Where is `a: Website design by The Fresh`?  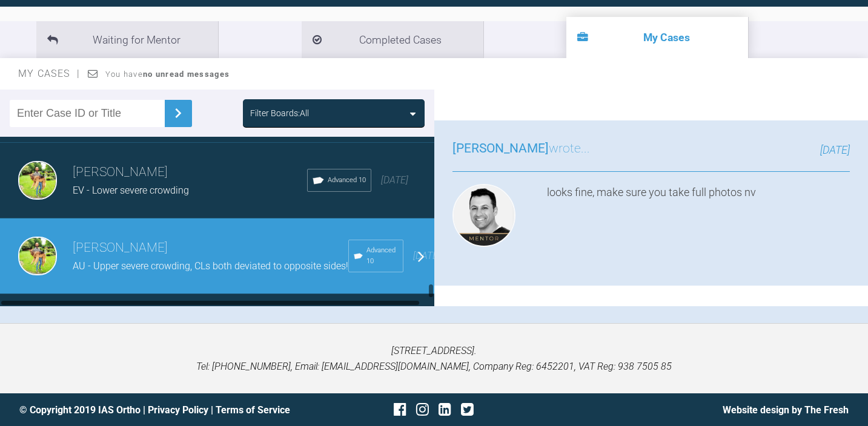
a: Website design by The Fresh is located at coordinates (786, 409).